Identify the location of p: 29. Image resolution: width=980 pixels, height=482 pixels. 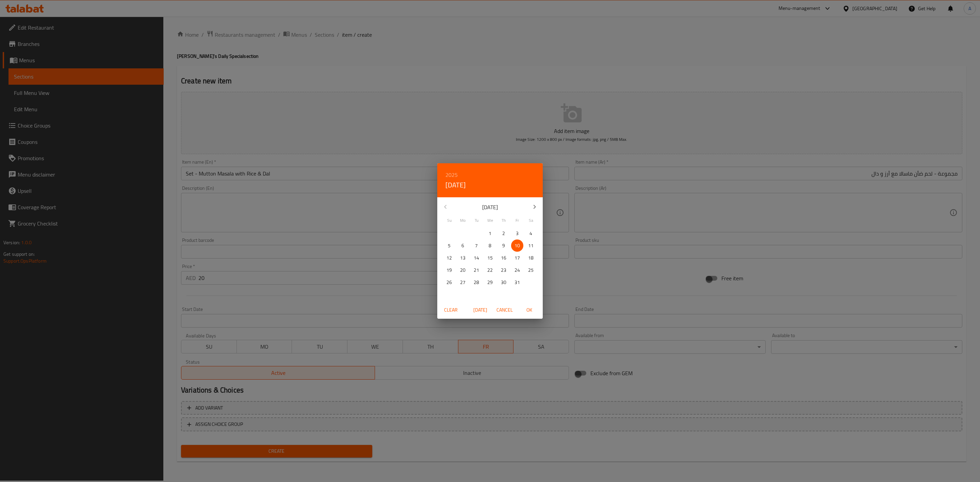
(490, 282).